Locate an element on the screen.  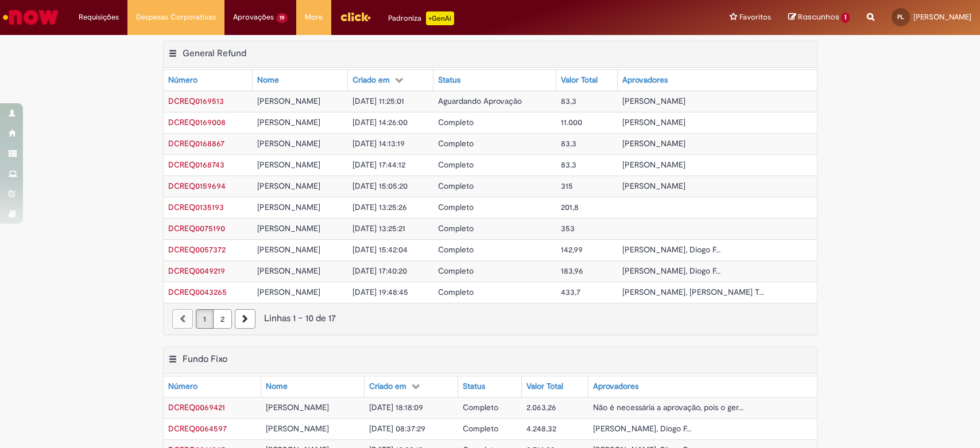
div: Linhas 1 − 10 de 17 is located at coordinates (490, 319).